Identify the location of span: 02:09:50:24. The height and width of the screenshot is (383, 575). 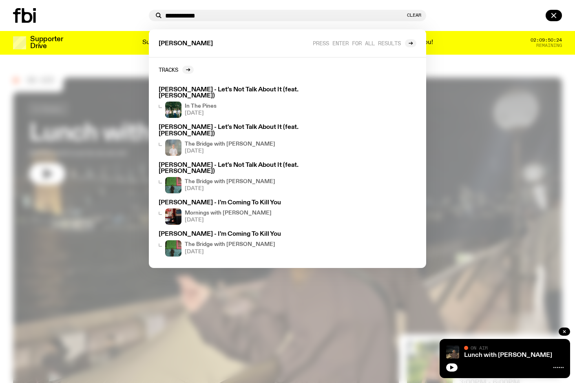
(546, 40).